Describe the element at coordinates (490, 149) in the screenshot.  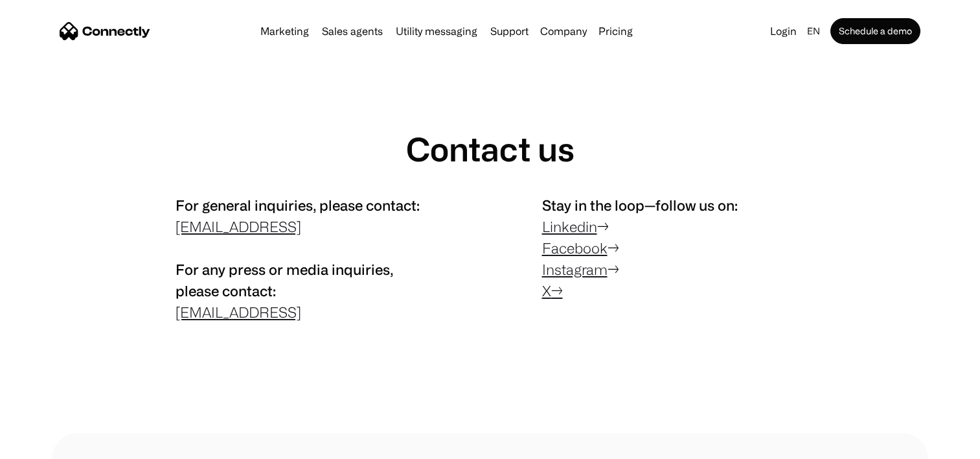
I see `h1: Contact us` at that location.